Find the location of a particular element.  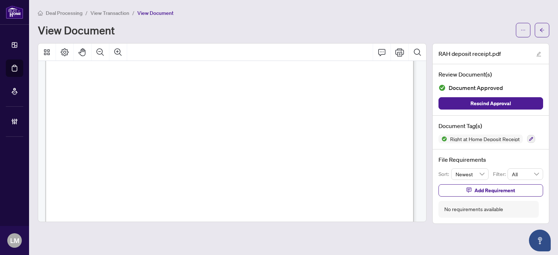

h4: Review Document(s) is located at coordinates (490, 74).